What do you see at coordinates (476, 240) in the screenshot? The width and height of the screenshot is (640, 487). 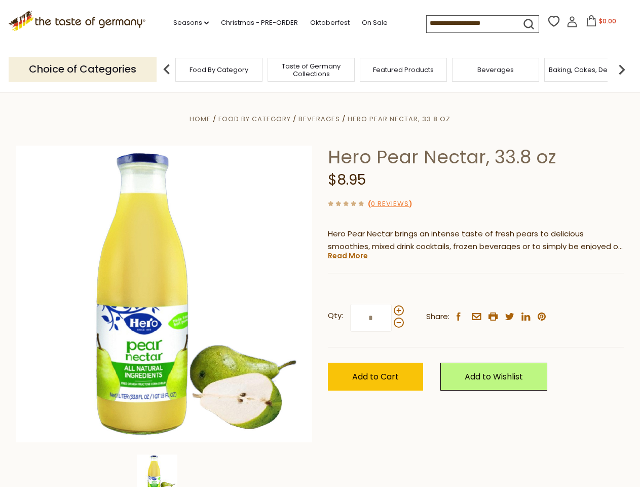 I see `p: Hero Pear Nectar brings an intense taste of fresh pears to delicious smoothies, mixed drink cockt...` at bounding box center [476, 240].